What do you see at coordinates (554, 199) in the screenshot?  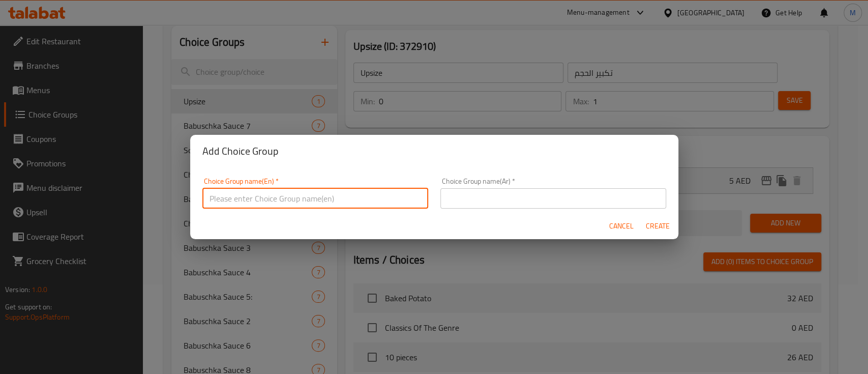 I see `input: Please enter Choice Group name(ar)` at bounding box center [554, 199].